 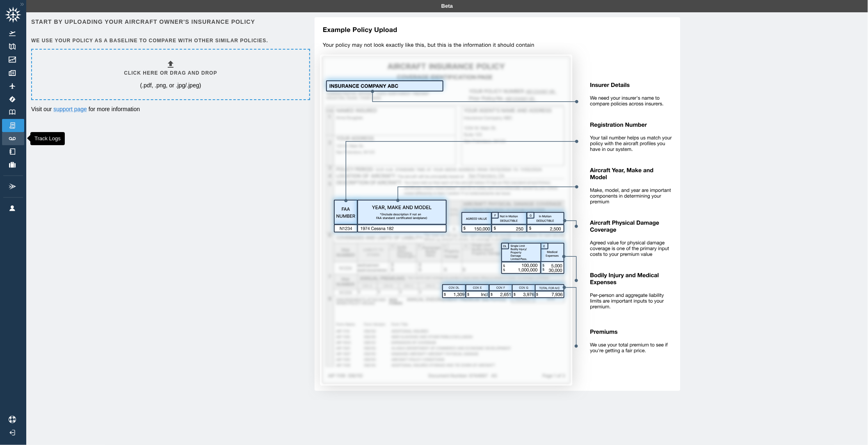 What do you see at coordinates (171, 85) in the screenshot?
I see `p: (.pdf, .png, or .jpg/.jpeg)` at bounding box center [171, 85].